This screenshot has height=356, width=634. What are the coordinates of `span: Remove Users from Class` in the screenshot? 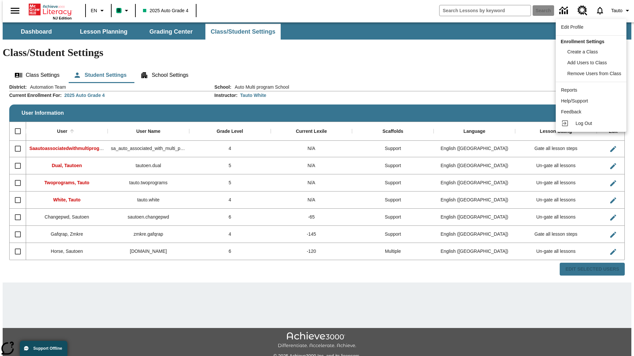 It's located at (594, 74).